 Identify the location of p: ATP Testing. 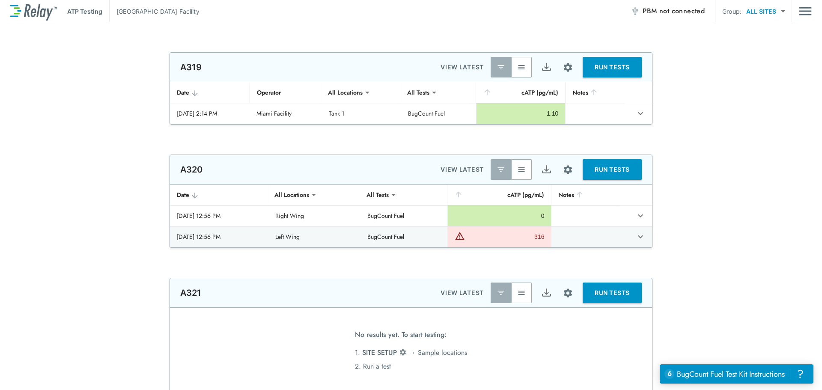
(85, 11).